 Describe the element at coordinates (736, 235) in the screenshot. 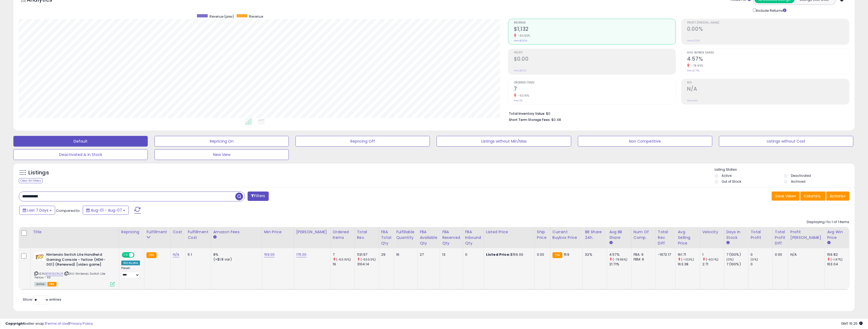

I see `div: Days In Stock` at that location.